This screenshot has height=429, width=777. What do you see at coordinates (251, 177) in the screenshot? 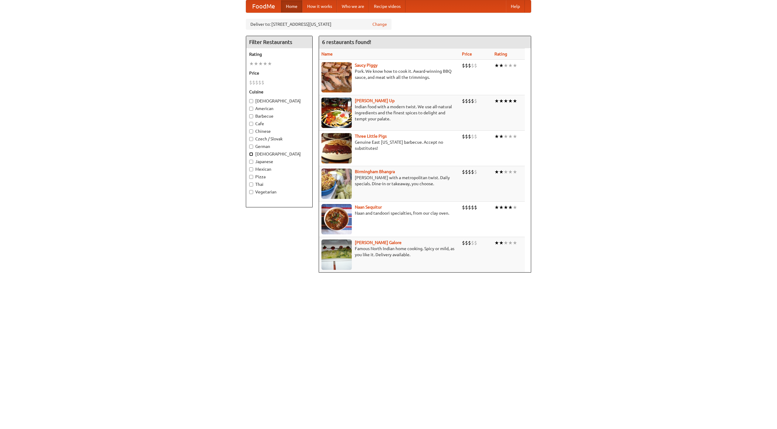
I see `input: Pizza` at bounding box center [251, 177].